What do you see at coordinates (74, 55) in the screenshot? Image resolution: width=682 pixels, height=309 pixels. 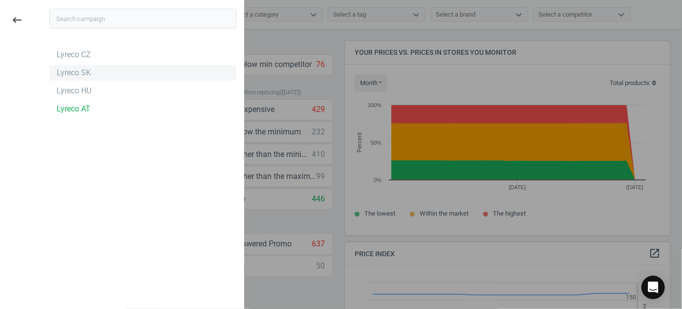 I see `div: Lyreco CZ` at bounding box center [74, 55].